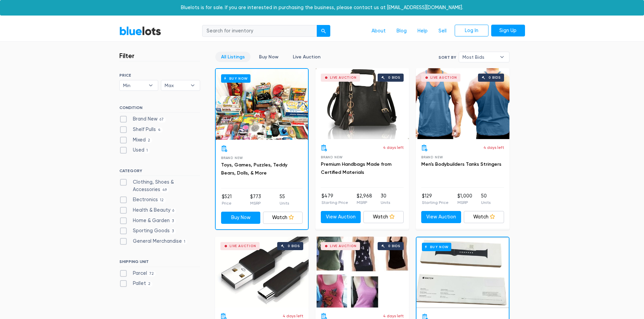 This screenshot has width=644, height=319. Describe the element at coordinates (479, 57) in the screenshot. I see `span: Most Bids` at that location.